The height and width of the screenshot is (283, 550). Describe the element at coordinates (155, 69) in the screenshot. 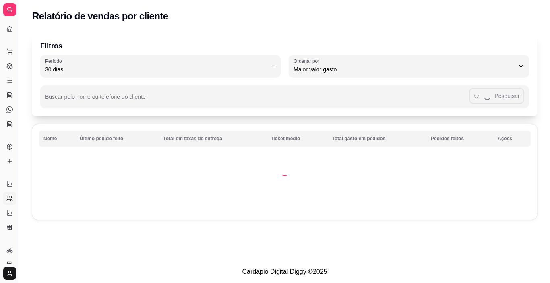

I see `span: 30 dias` at that location.